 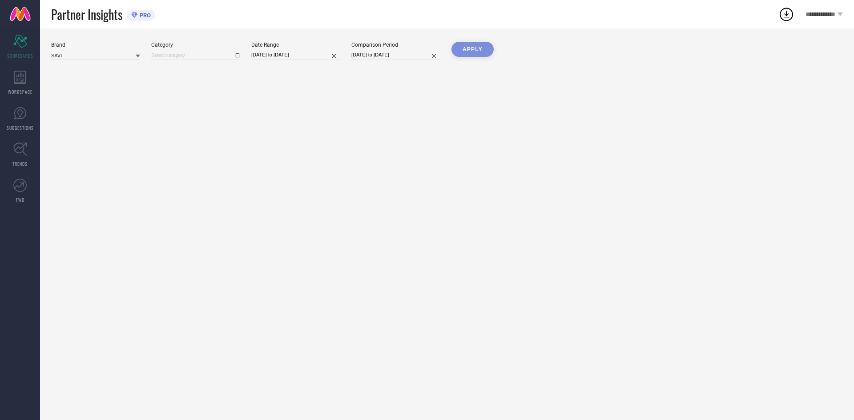 What do you see at coordinates (20, 128) in the screenshot?
I see `span: SUGGESTIONS` at bounding box center [20, 128].